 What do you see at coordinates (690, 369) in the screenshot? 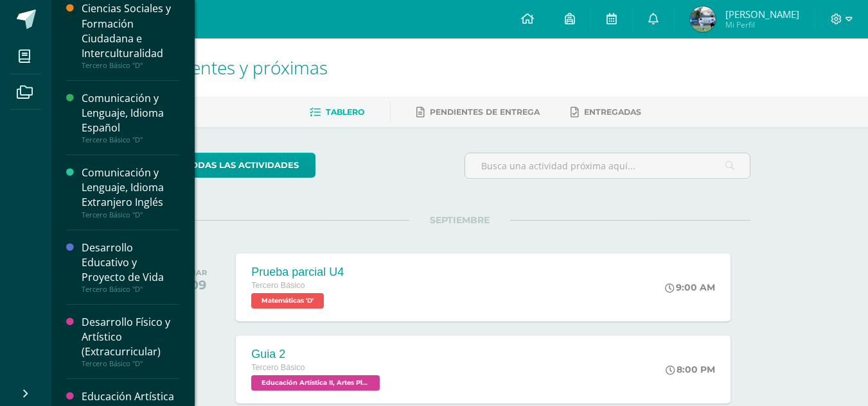
I see `div: 8:00 PM` at bounding box center [690, 369].